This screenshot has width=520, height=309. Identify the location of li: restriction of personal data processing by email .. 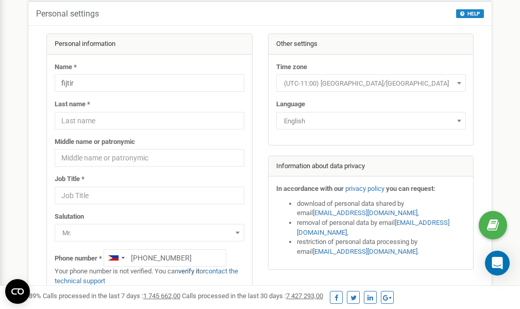
(381, 246).